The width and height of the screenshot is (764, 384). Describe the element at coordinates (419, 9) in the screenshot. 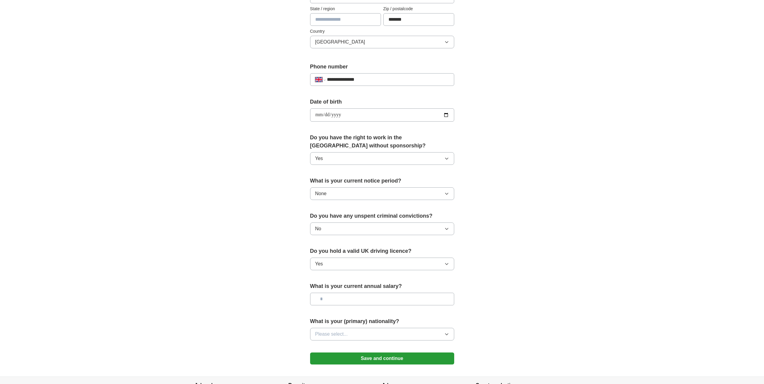

I see `label: Zip / postalcode` at that location.